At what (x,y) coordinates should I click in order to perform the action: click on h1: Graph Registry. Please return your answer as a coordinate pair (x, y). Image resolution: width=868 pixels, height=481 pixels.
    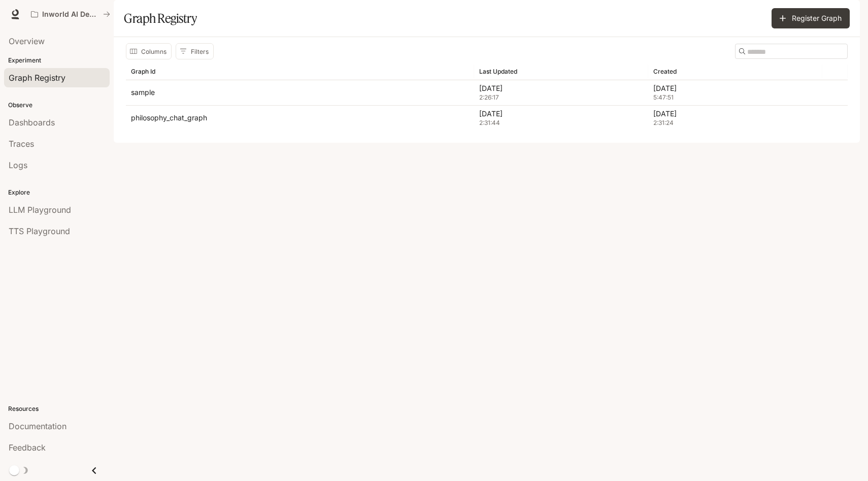
    Looking at the image, I should click on (161, 18).